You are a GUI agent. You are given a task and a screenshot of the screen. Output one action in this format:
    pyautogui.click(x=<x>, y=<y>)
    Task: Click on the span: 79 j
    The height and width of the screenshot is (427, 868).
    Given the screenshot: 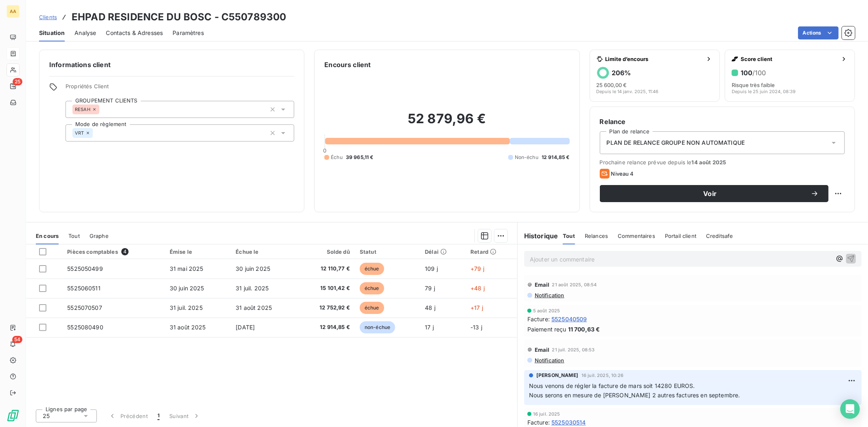 What is the action you would take?
    pyautogui.click(x=430, y=288)
    